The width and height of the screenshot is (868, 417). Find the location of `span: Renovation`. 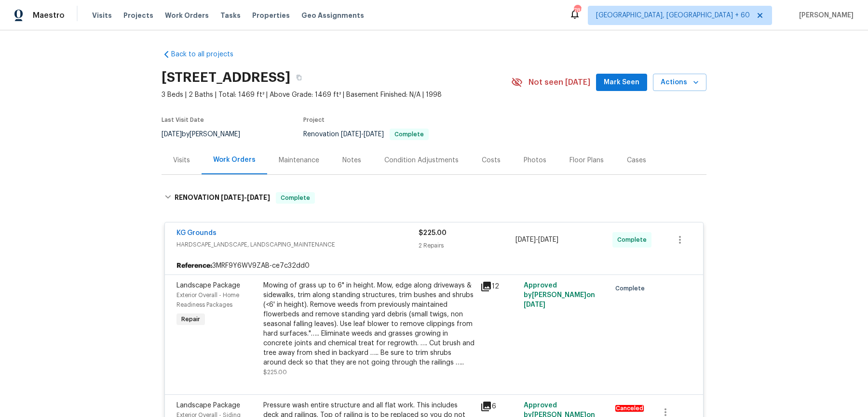

span: Renovation is located at coordinates (366, 134).